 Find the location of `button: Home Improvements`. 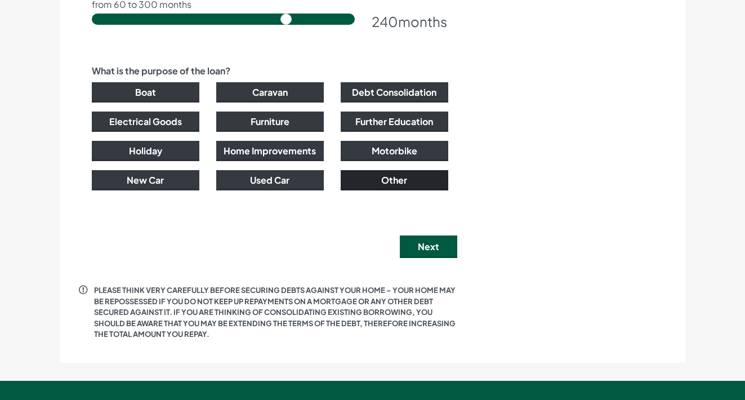

button: Home Improvements is located at coordinates (270, 151).